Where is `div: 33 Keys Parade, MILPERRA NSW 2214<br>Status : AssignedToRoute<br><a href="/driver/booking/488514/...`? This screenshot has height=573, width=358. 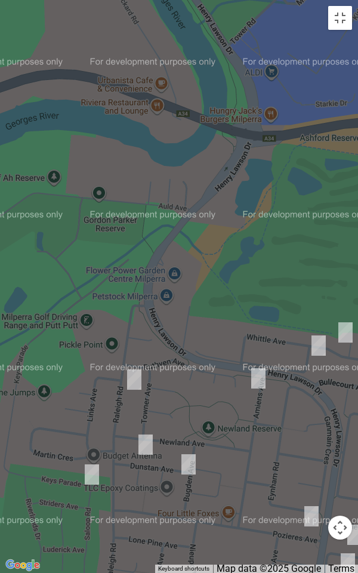
div: 33 Keys Parade, MILPERRA NSW 2214<br>Status : AssignedToRoute<br><a href="/driver/booking/488514/... is located at coordinates (92, 475).